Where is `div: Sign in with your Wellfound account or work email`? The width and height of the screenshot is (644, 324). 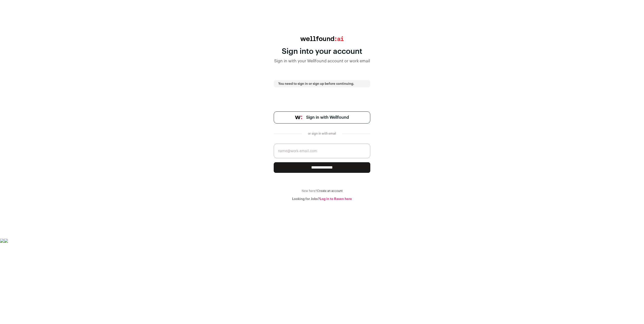 div: Sign in with your Wellfound account or work email is located at coordinates (322, 61).